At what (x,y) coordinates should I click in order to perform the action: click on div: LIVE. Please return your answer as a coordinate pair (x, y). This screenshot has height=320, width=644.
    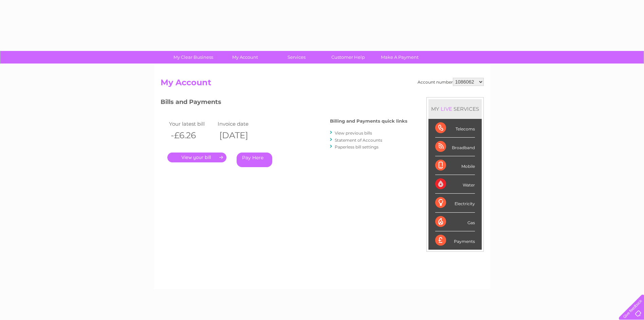
    Looking at the image, I should click on (446, 109).